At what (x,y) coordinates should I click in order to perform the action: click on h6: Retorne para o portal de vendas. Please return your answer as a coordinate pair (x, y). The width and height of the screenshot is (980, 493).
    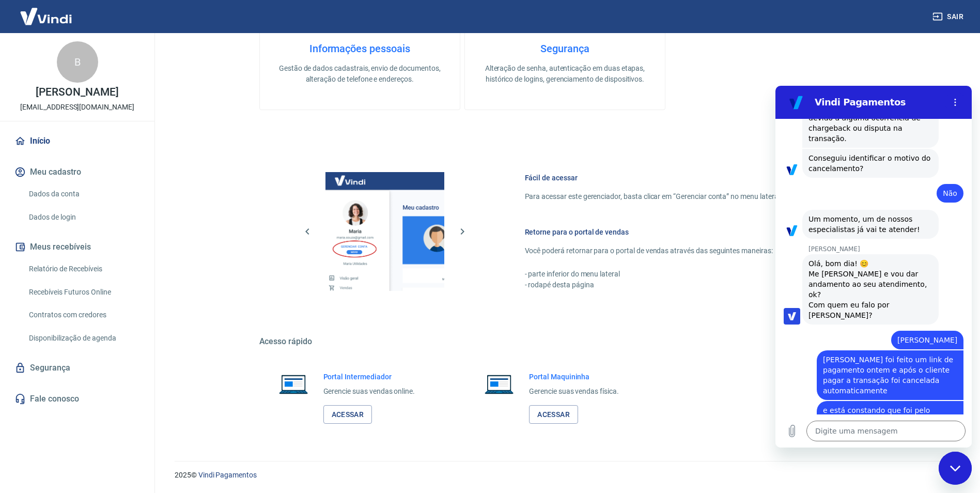
    Looking at the image, I should click on (685, 232).